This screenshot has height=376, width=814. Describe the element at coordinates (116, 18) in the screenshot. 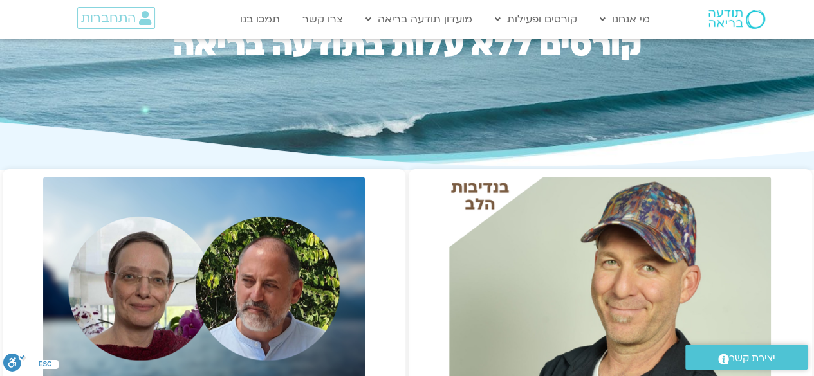

I see `a: התחברות` at that location.